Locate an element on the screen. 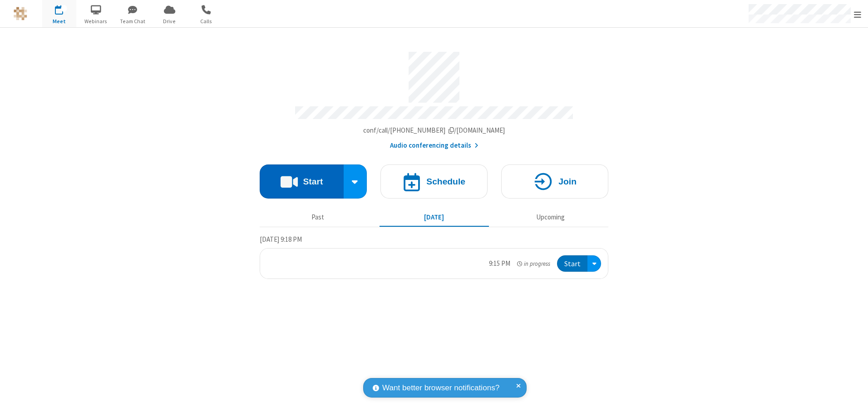  div: Start conference options is located at coordinates (356, 181).